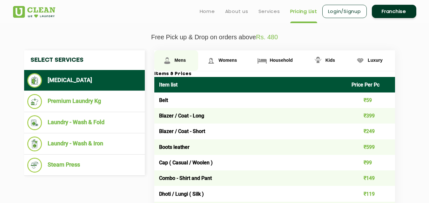  Describe the element at coordinates (250, 178) in the screenshot. I see `td: Combo - Shirt and Pant` at that location.